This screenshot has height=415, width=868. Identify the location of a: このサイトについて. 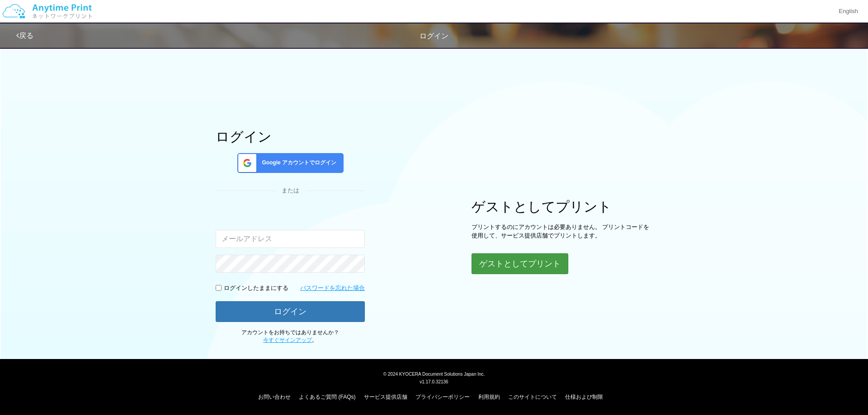
(532, 397).